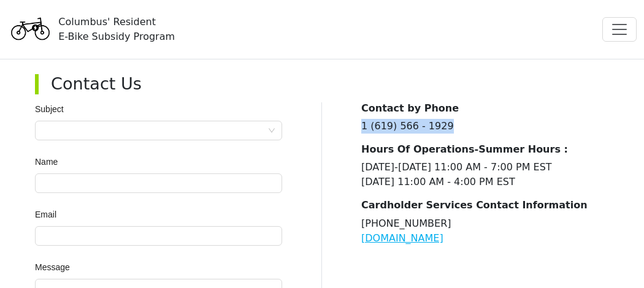  Describe the element at coordinates (49, 215) in the screenshot. I see `label: Email` at that location.